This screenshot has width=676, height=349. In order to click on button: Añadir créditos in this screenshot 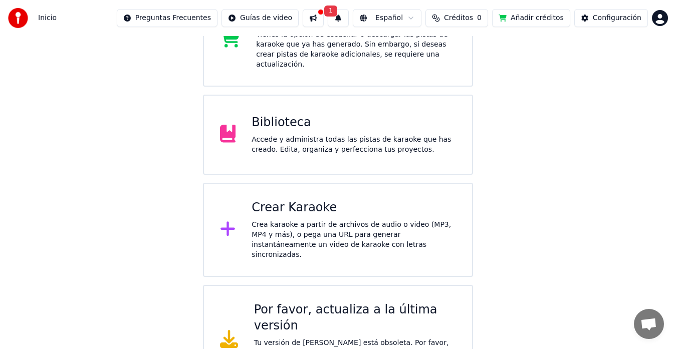, I will do `click(531, 18)`.